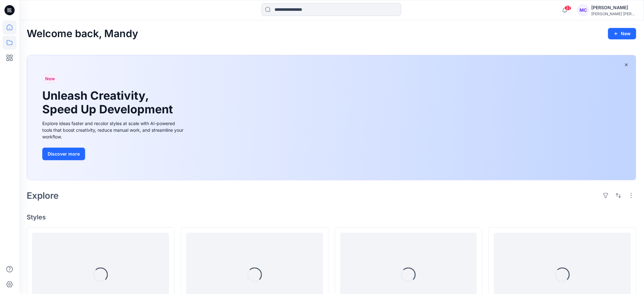  Describe the element at coordinates (50, 79) in the screenshot. I see `span: New` at that location.